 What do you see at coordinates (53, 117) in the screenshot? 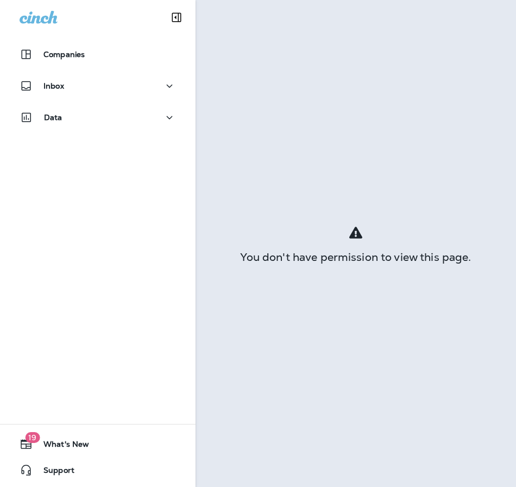
I see `p: Data` at bounding box center [53, 117].